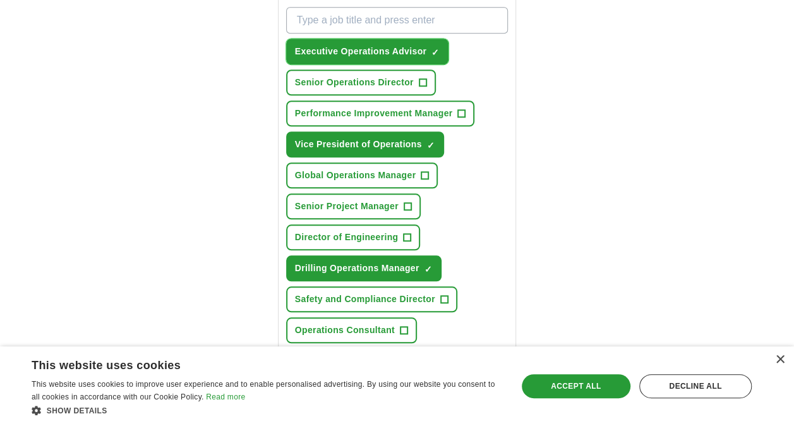 Image resolution: width=794 pixels, height=426 pixels. I want to click on button: Senior Project Manager, so click(353, 206).